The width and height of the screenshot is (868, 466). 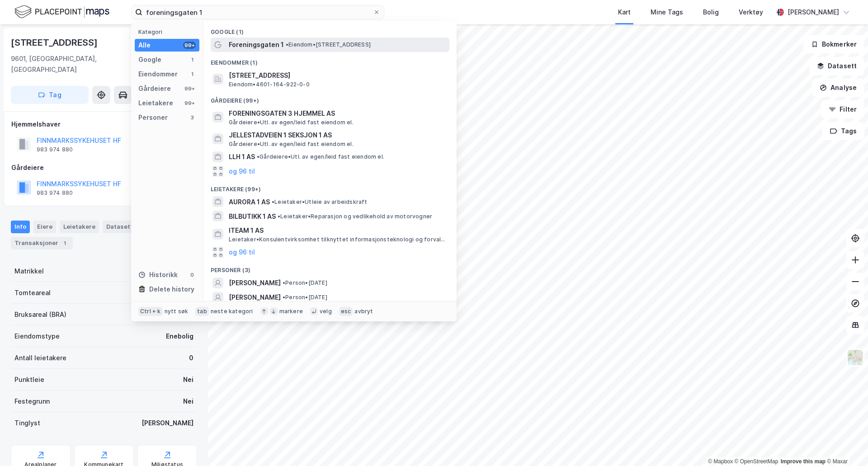 I want to click on div: velg, so click(x=325, y=311).